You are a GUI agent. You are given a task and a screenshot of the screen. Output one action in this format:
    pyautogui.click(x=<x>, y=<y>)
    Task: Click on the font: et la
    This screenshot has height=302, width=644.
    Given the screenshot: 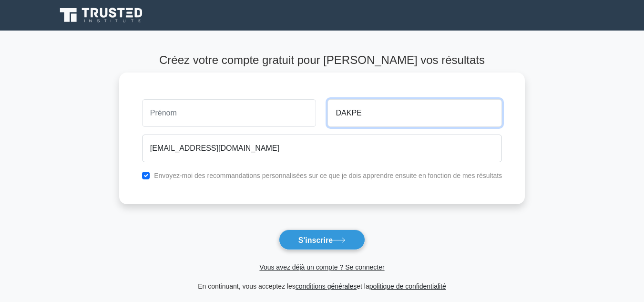 What is the action you would take?
    pyautogui.click(x=363, y=286)
    